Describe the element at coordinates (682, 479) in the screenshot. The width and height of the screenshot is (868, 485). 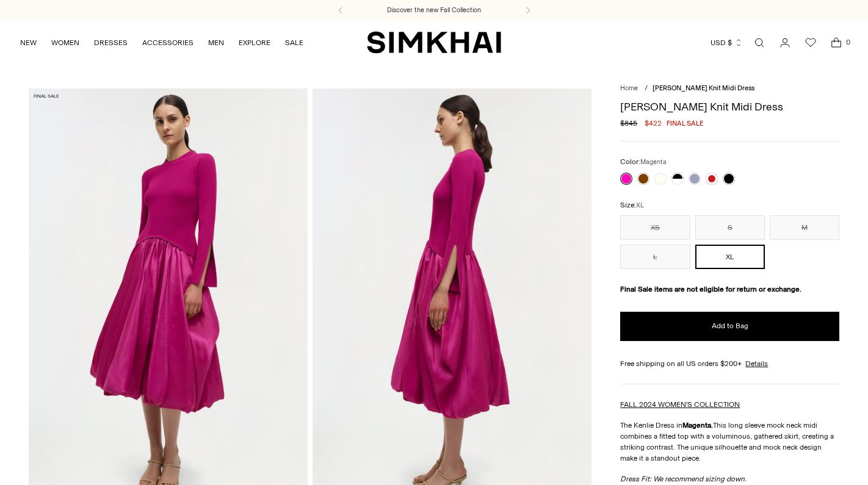
I see `em: Dress Fit: We recommend sizing down.` at that location.